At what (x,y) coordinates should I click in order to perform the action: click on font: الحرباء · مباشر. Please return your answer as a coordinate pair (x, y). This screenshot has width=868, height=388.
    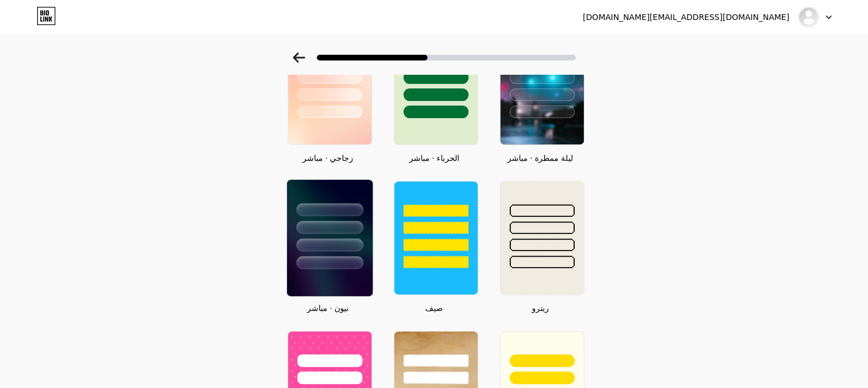
    Looking at the image, I should click on (434, 158).